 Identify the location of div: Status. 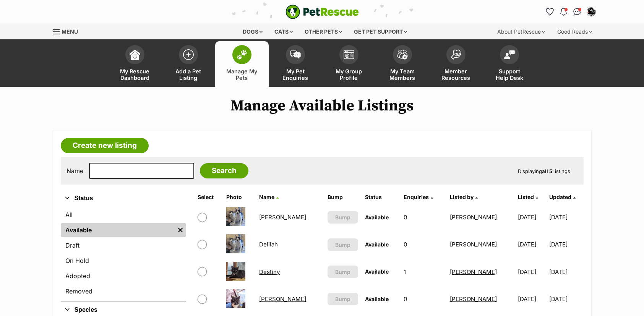
(124, 254).